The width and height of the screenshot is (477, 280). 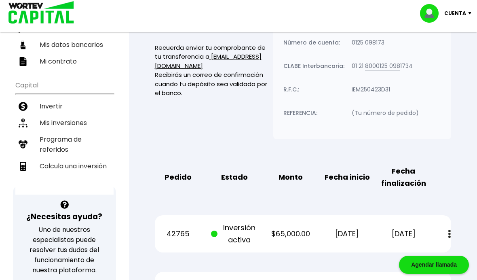 I want to click on img: recomiendanos-icon.9b8e9327.svg, so click(x=23, y=144).